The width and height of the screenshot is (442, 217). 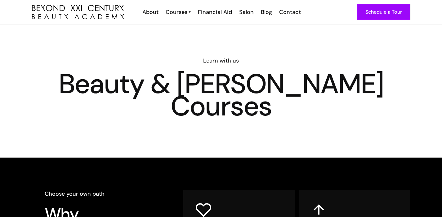 I want to click on div: Salon, so click(x=246, y=12).